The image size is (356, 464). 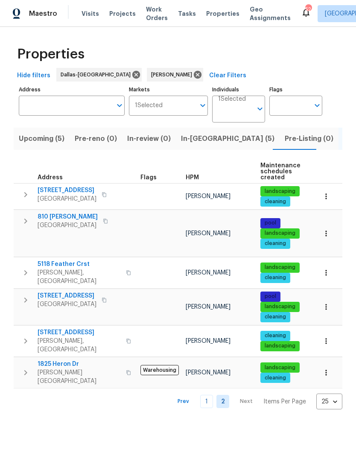 What do you see at coordinates (122, 14) in the screenshot?
I see `span: Projects` at bounding box center [122, 14].